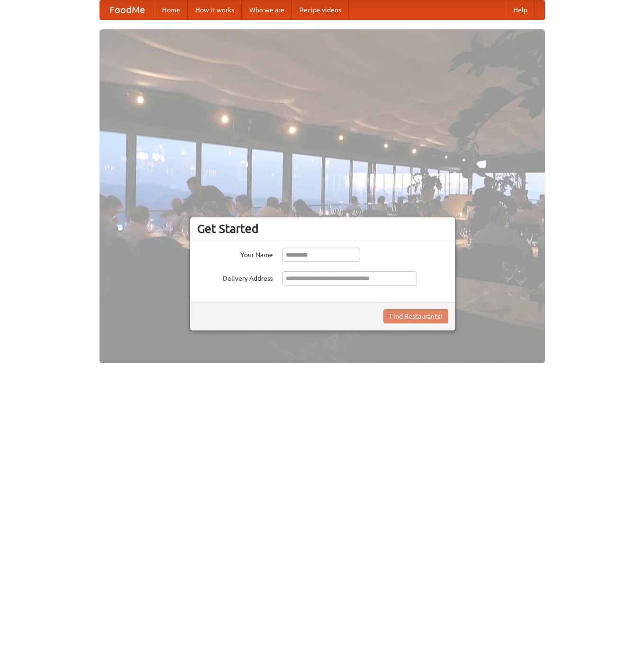  I want to click on a: How it works, so click(215, 10).